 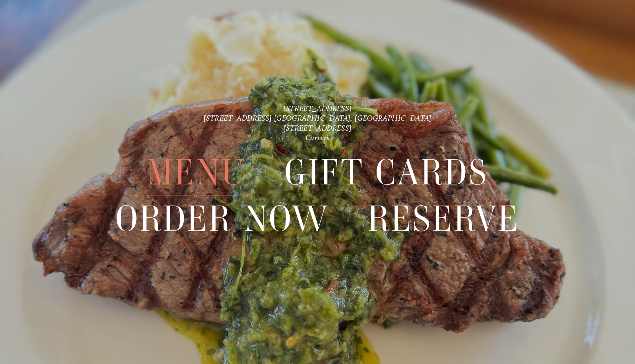 What do you see at coordinates (387, 173) in the screenshot?
I see `span: Gift Cards` at bounding box center [387, 173].